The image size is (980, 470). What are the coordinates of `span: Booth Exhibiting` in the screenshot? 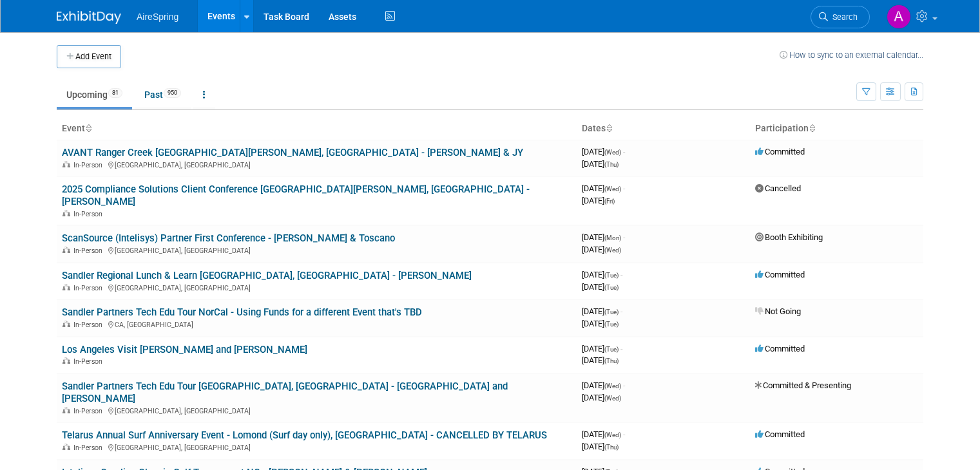 It's located at (789, 237).